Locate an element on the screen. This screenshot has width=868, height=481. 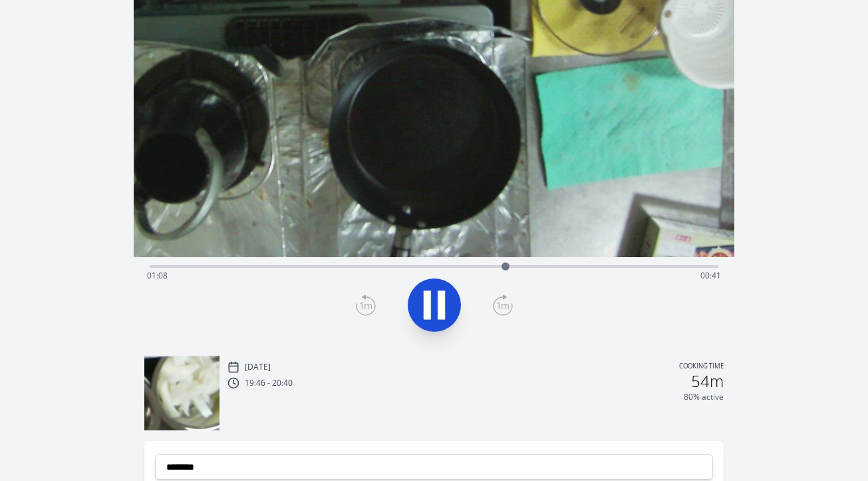
p: Cooking time is located at coordinates (701, 367).